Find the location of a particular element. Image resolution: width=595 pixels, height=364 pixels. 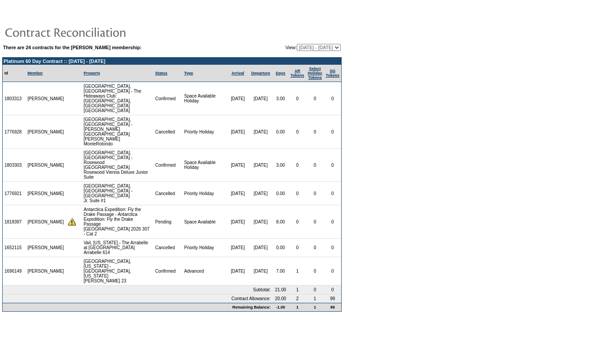

a: Select HolidayTokens is located at coordinates (315, 73).